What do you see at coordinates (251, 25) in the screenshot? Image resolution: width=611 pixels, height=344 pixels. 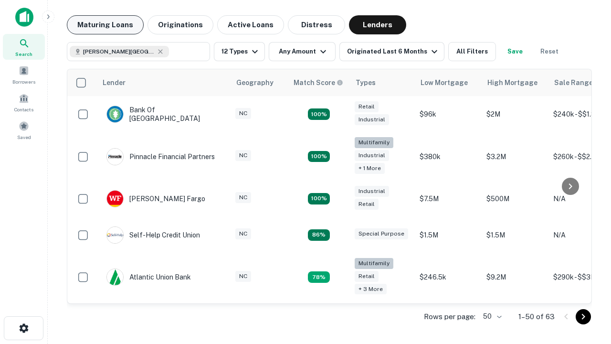 I see `button: Active Loans` at bounding box center [251, 25].